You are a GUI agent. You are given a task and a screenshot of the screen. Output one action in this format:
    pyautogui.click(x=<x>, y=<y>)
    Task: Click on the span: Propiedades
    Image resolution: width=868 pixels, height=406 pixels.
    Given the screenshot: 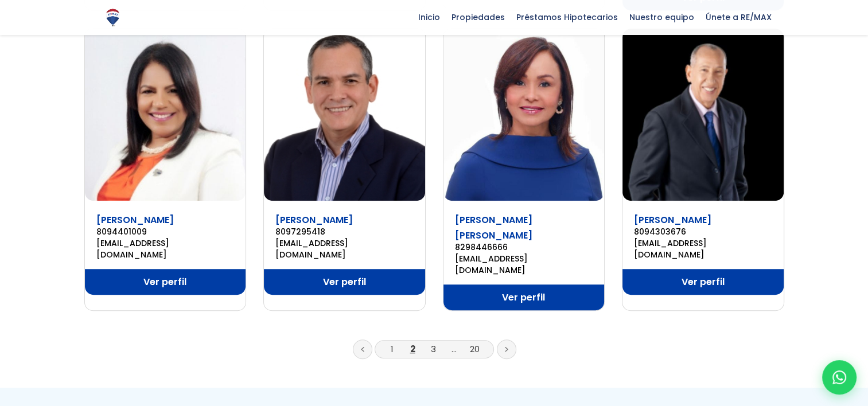 What is the action you would take?
    pyautogui.click(x=478, y=17)
    